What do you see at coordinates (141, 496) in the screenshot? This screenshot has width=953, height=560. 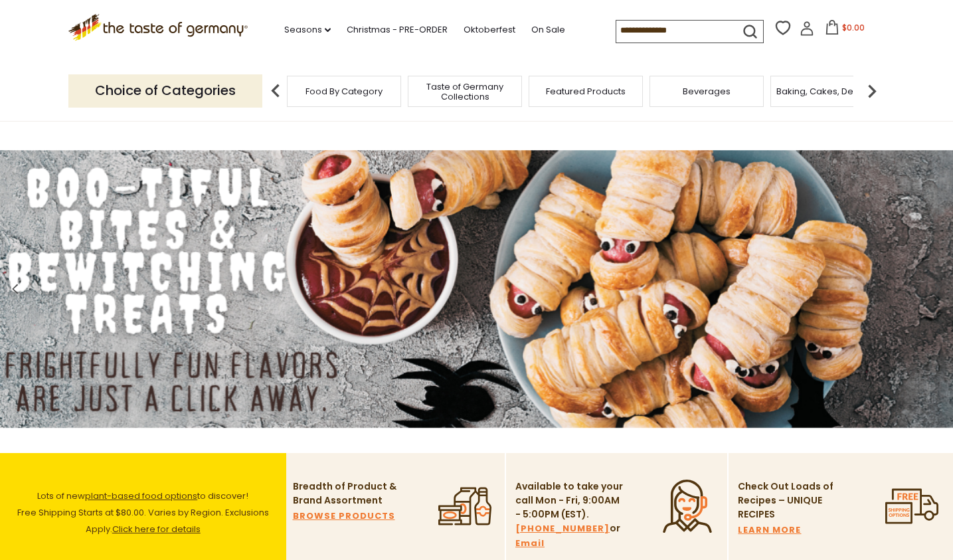 I see `span: plant-based food options` at bounding box center [141, 496].